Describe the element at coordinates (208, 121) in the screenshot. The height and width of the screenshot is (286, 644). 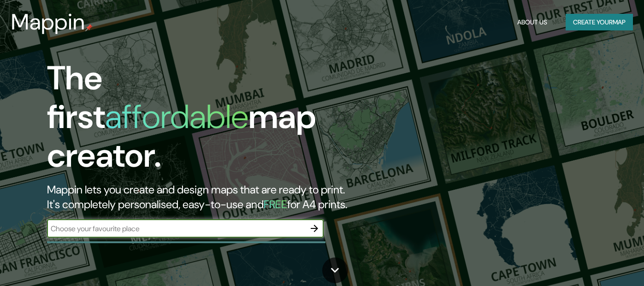
I see `h1: The first map creator.` at that location.